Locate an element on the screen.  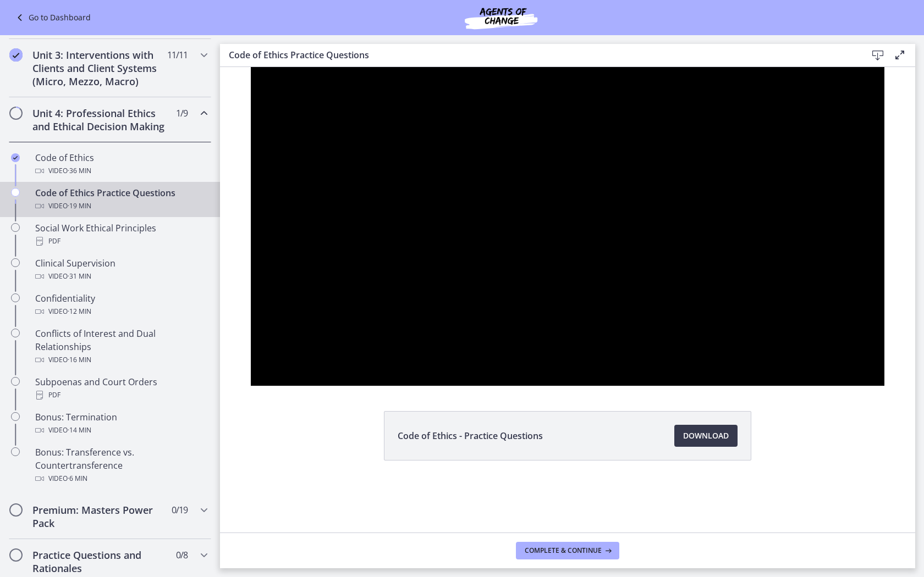
span: · 36 min is located at coordinates (79, 171).